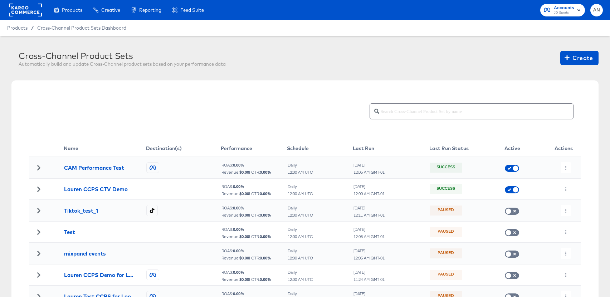  What do you see at coordinates (254, 148) in the screenshot?
I see `th: Performance` at bounding box center [254, 148].